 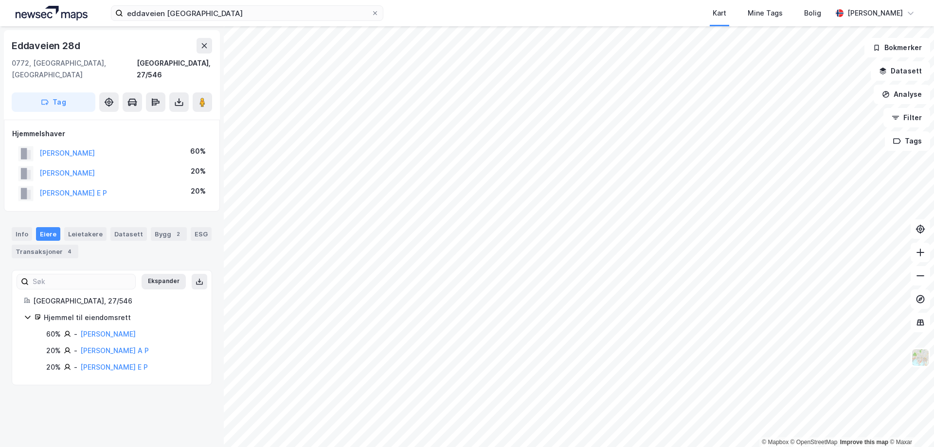 I want to click on button: Ekspander, so click(x=164, y=282).